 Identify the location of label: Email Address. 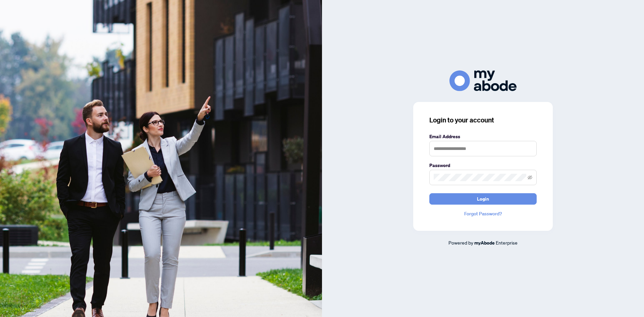
(483, 136).